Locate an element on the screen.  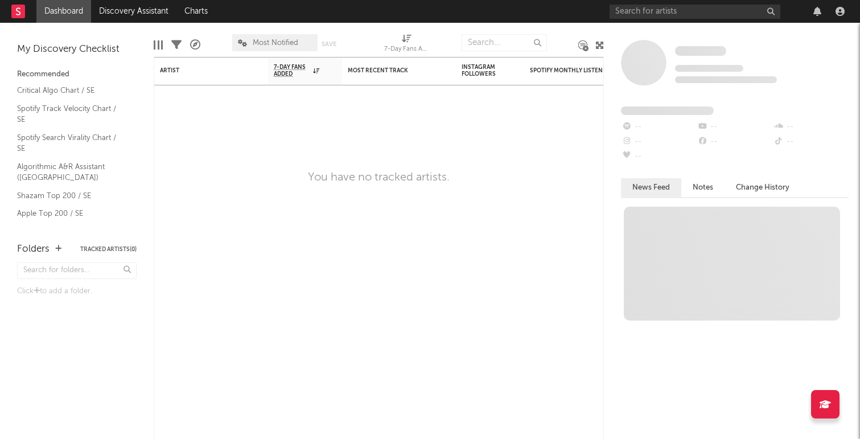
div: My Discovery Checklist is located at coordinates (77, 50).